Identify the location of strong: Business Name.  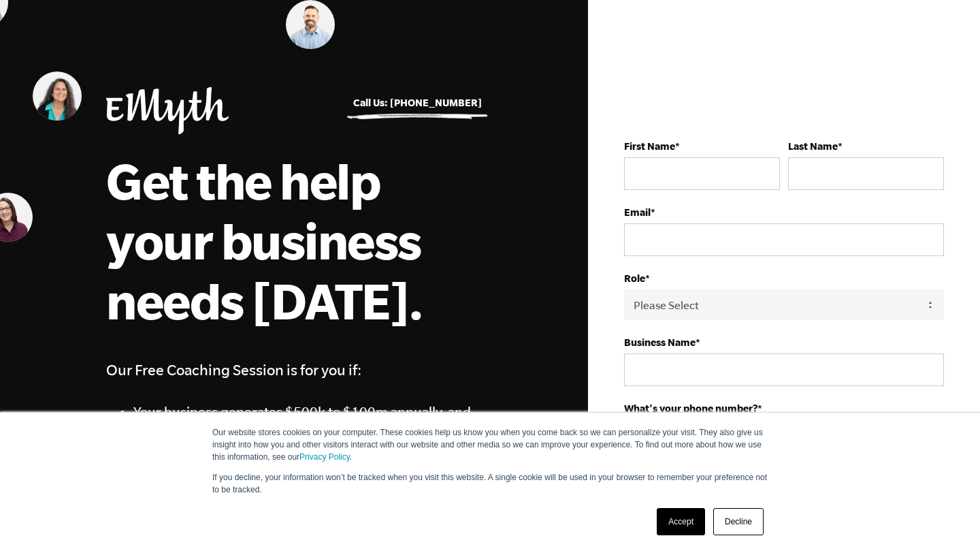
(659, 342).